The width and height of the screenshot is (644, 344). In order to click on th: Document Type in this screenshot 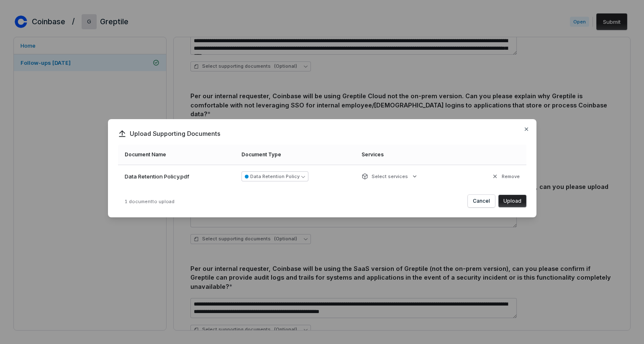, I will do `click(296, 155)`.